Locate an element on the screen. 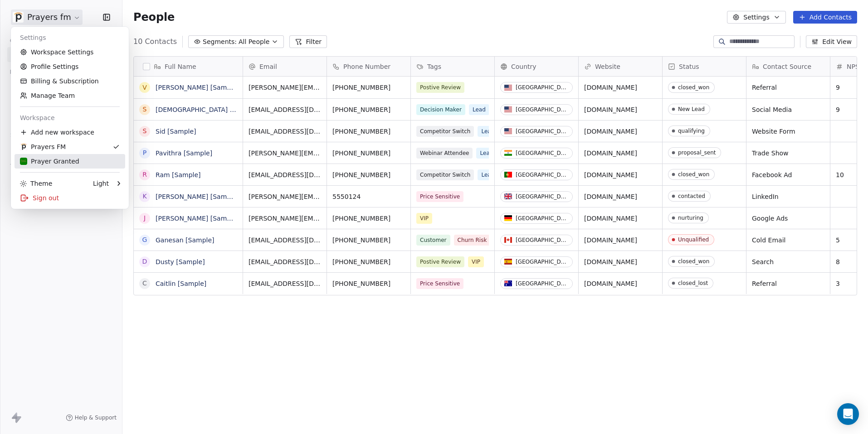 This screenshot has width=868, height=434. div: Light is located at coordinates (100, 184).